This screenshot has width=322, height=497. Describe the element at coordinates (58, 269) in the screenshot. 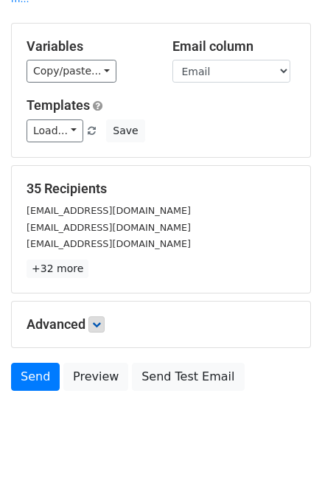

I see `a: +32 more` at that location.